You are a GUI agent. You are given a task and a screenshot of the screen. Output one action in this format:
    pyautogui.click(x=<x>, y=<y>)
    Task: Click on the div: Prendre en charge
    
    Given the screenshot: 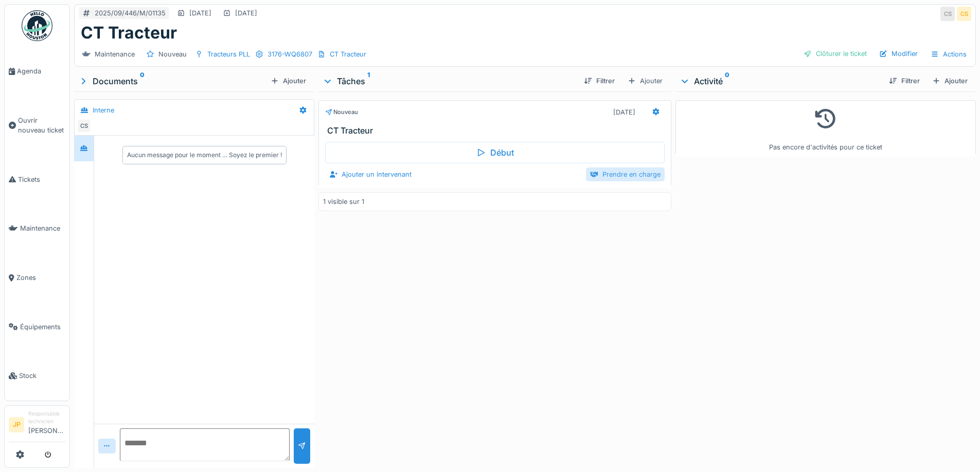 What is the action you would take?
    pyautogui.click(x=625, y=174)
    